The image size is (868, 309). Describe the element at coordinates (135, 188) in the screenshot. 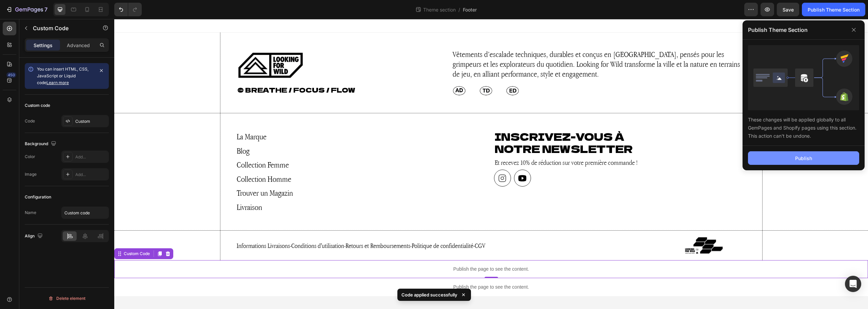

I see `a: Livraison` at that location.